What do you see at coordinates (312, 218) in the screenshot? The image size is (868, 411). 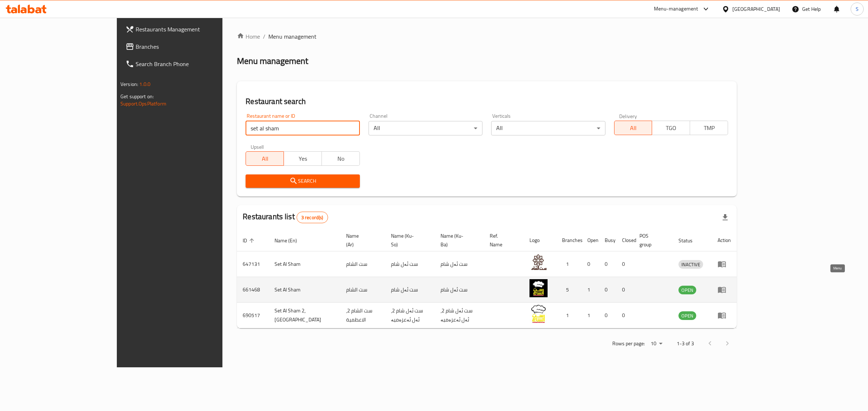 I see `div: Total records count` at bounding box center [312, 218].